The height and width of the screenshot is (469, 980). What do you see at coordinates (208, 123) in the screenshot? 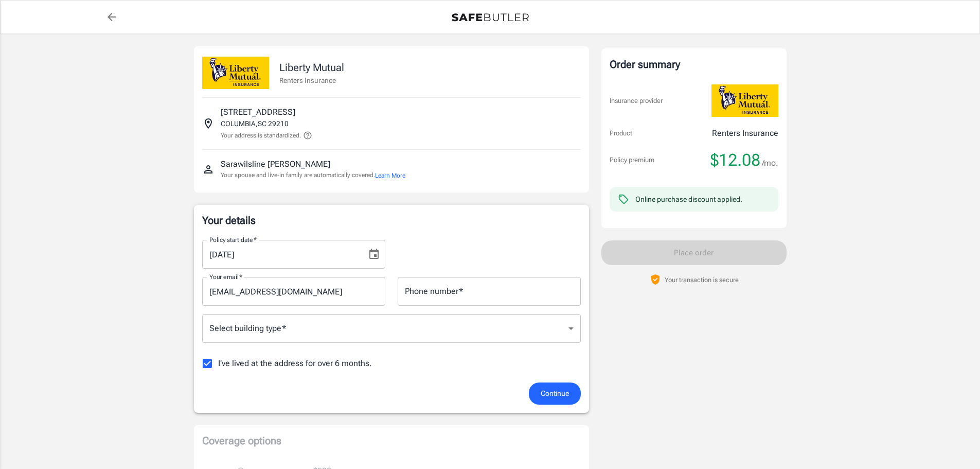
I see `svg: Insured address` at bounding box center [208, 123].